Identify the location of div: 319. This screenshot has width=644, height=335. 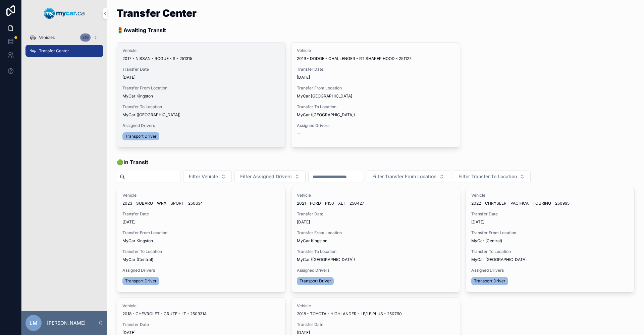
(85, 38).